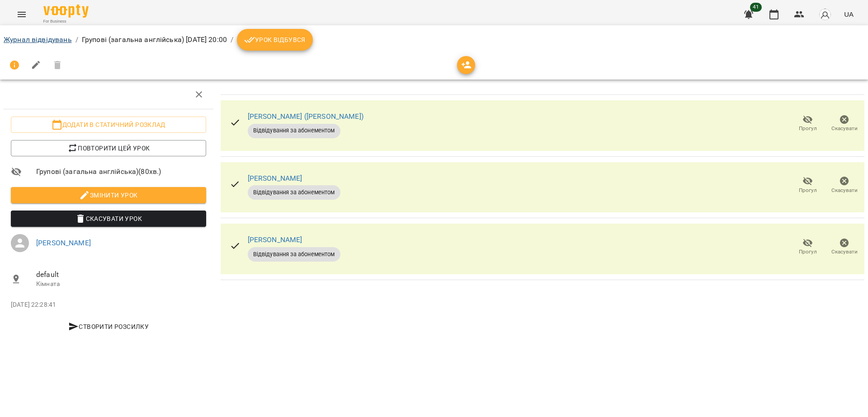 The height and width of the screenshot is (417, 868). I want to click on img: avatar_s.png, so click(826, 14).